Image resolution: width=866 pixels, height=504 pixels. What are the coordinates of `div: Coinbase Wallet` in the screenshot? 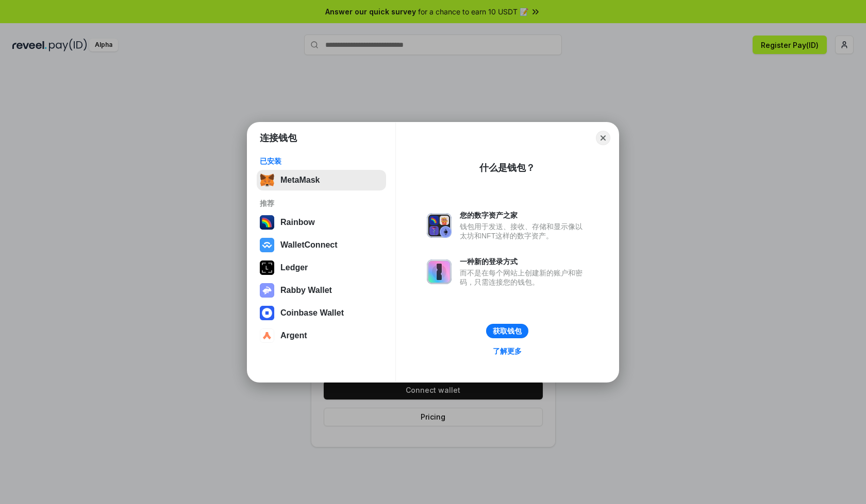 It's located at (312, 313).